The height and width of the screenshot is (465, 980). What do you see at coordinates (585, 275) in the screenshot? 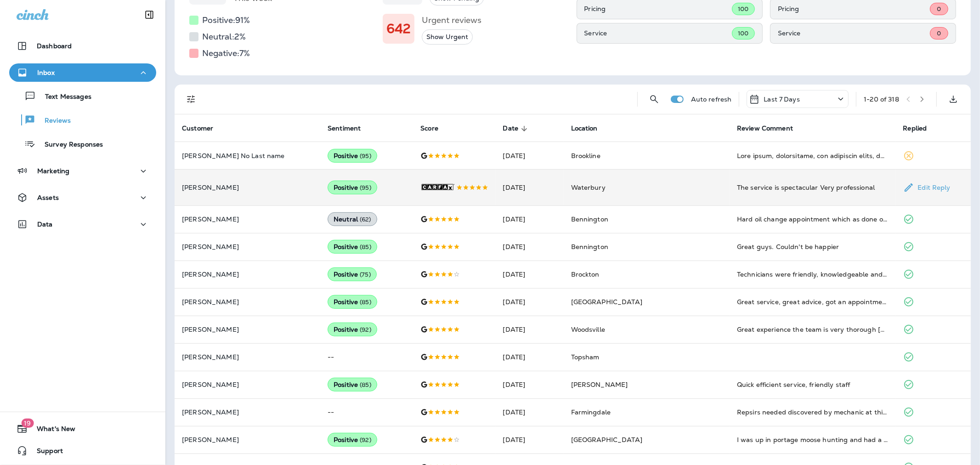
I see `span: Brockton` at bounding box center [585, 275].